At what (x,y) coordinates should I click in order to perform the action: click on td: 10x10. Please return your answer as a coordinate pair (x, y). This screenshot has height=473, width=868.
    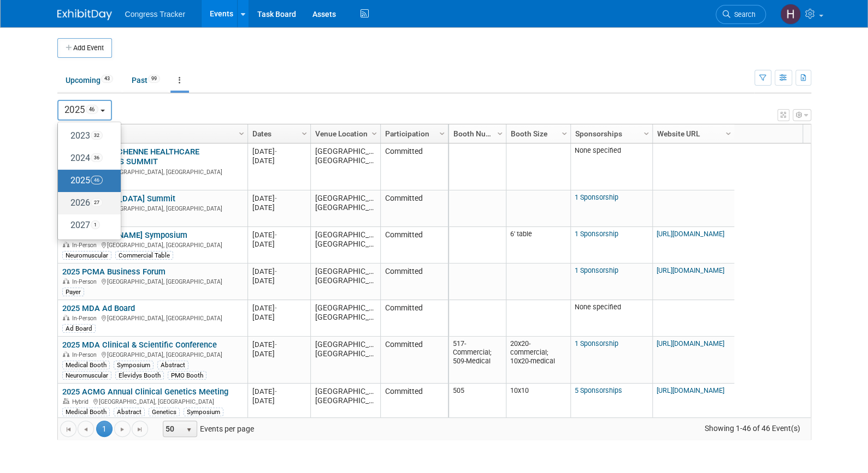
    Looking at the image, I should click on (538, 401).